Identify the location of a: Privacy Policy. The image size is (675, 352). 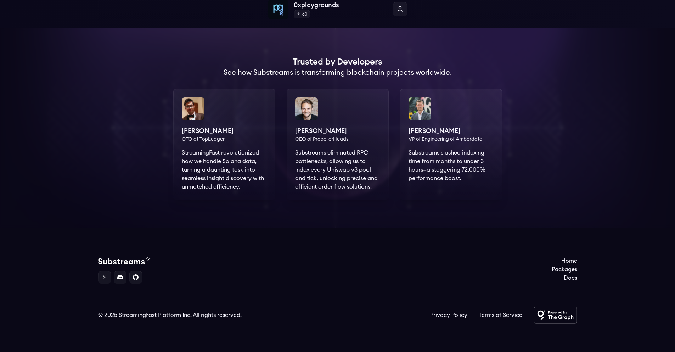
(448, 315).